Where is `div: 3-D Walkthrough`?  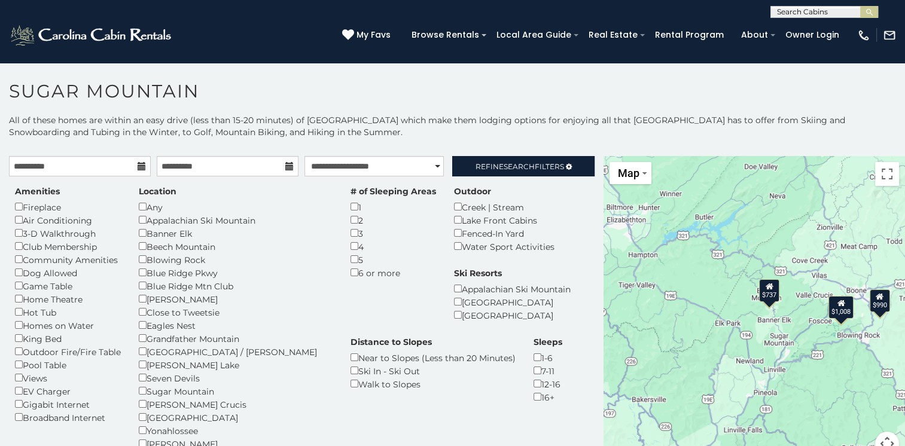 div: 3-D Walkthrough is located at coordinates (68, 233).